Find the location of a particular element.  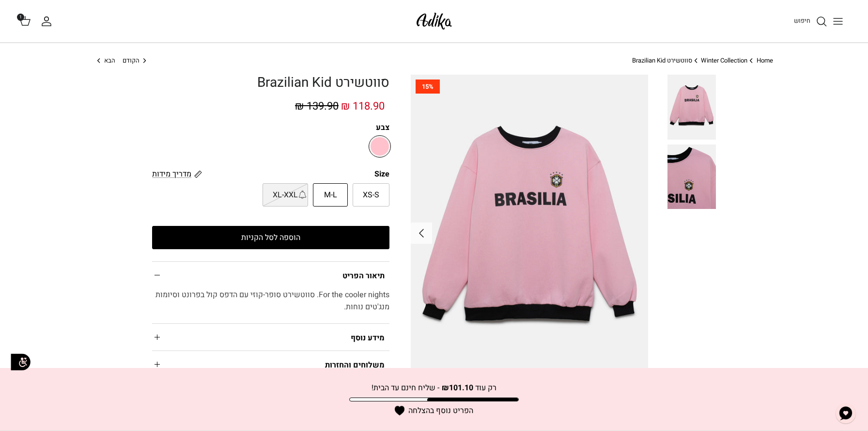

summary: משלוחים והחזרות is located at coordinates (271, 364).